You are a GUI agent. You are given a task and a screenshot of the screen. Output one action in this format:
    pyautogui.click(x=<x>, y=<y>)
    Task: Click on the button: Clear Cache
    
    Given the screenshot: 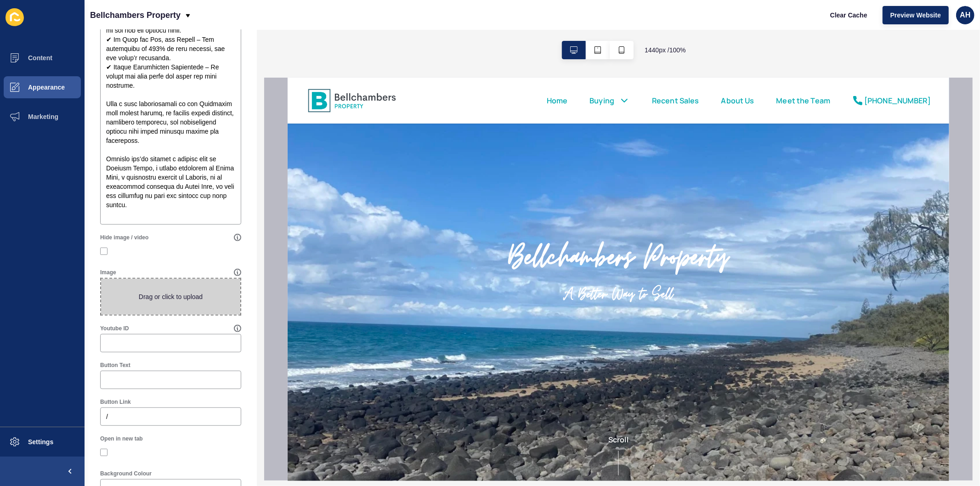 What is the action you would take?
    pyautogui.click(x=849, y=15)
    